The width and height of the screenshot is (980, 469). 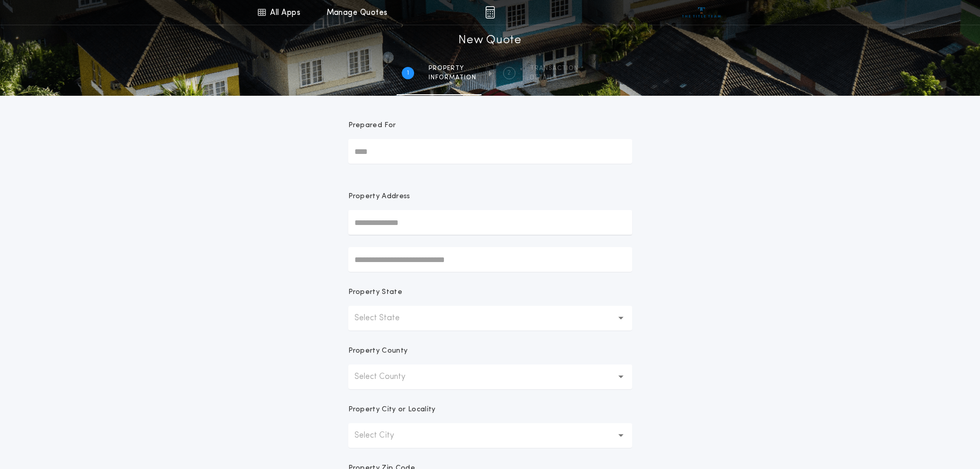 What do you see at coordinates (490, 377) in the screenshot?
I see `button: Select County` at bounding box center [490, 377].